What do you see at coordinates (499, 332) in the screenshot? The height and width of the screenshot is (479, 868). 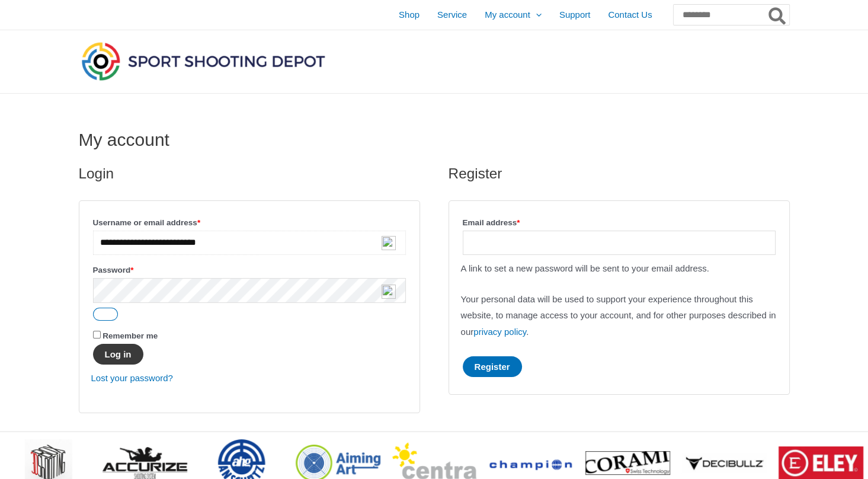 I see `a: privacy policy` at bounding box center [499, 332].